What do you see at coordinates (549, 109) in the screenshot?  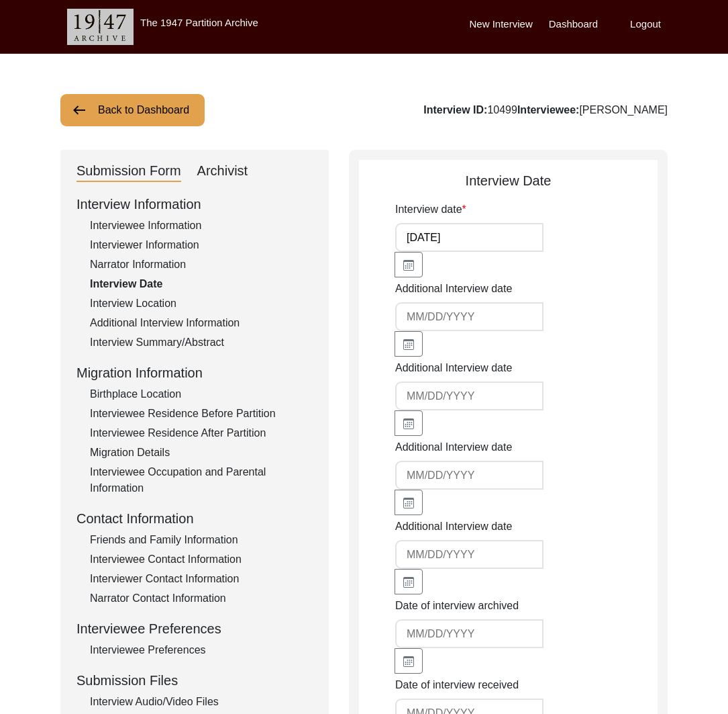 I see `b: Interviewee:` at bounding box center [549, 109].